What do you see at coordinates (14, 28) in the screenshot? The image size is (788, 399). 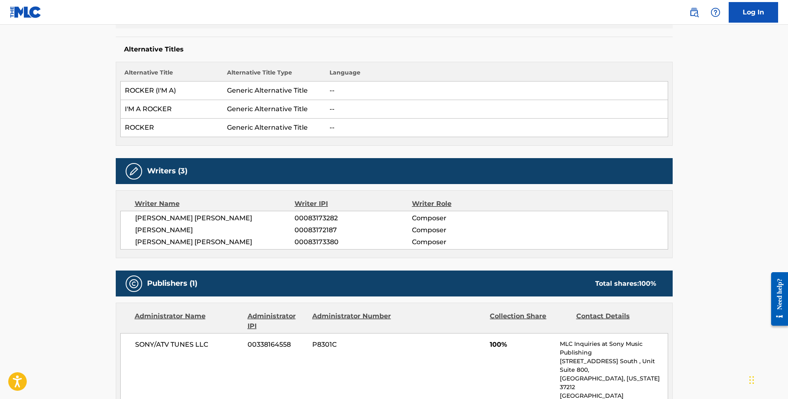 I see `div: Need help?` at bounding box center [14, 28].